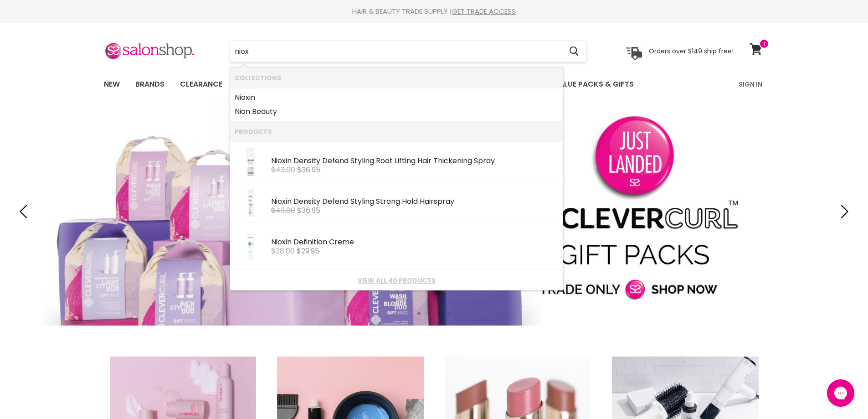 Image resolution: width=868 pixels, height=419 pixels. I want to click on div: xin Density Defend Styling Root Lifting Hair Thickening Spray, so click(415, 162).